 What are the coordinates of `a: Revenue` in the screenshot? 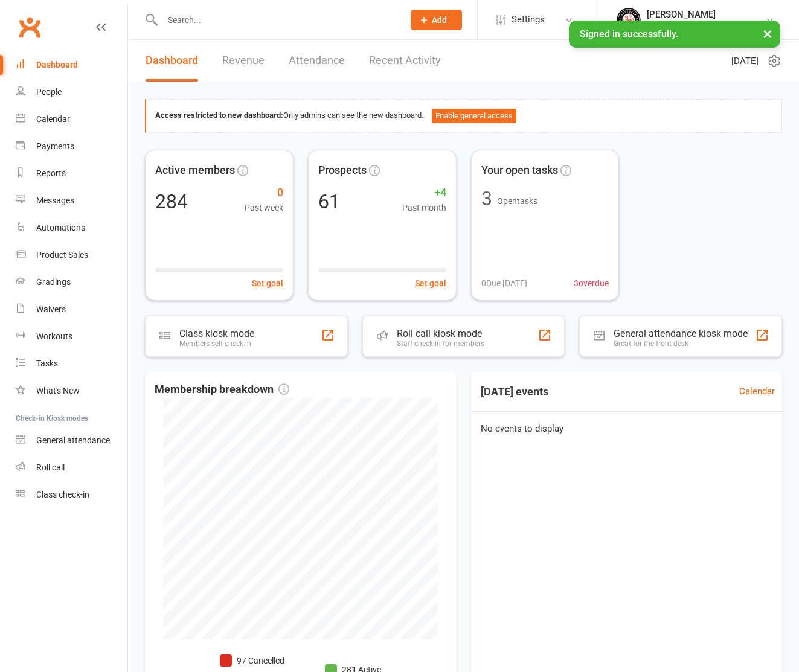 It's located at (243, 60).